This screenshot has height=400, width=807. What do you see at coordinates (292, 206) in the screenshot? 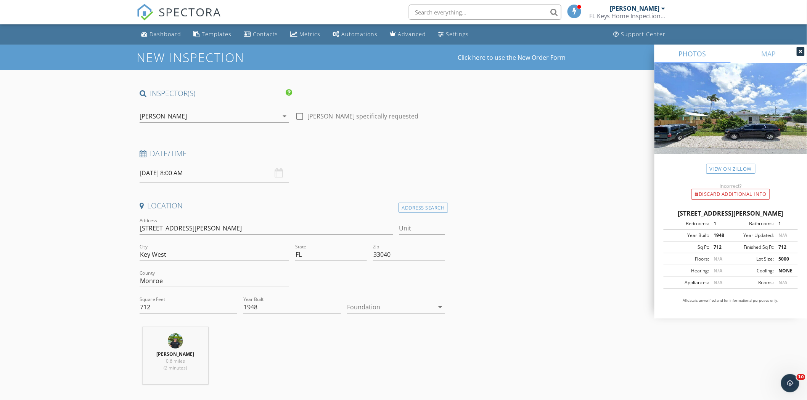
I see `h4: Location` at bounding box center [292, 206].